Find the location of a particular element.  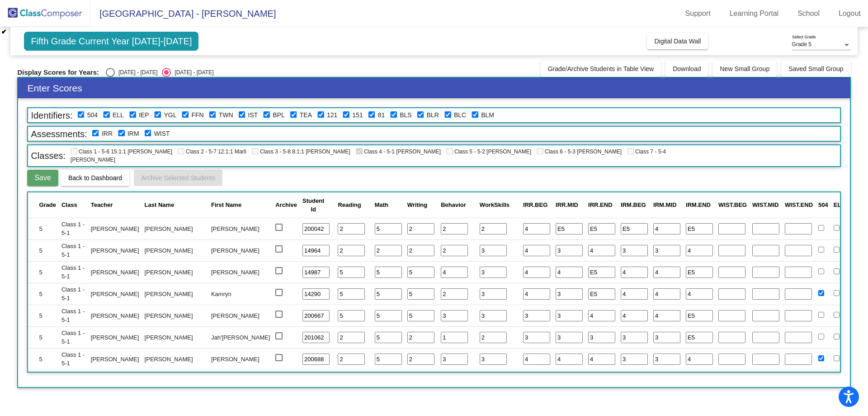

span: WIST.END is located at coordinates (799, 205).